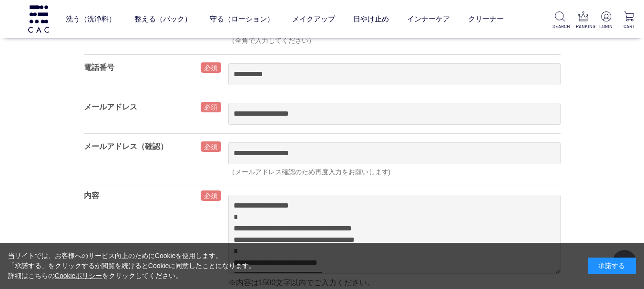  What do you see at coordinates (39, 18) in the screenshot?
I see `img: logo` at bounding box center [39, 18].